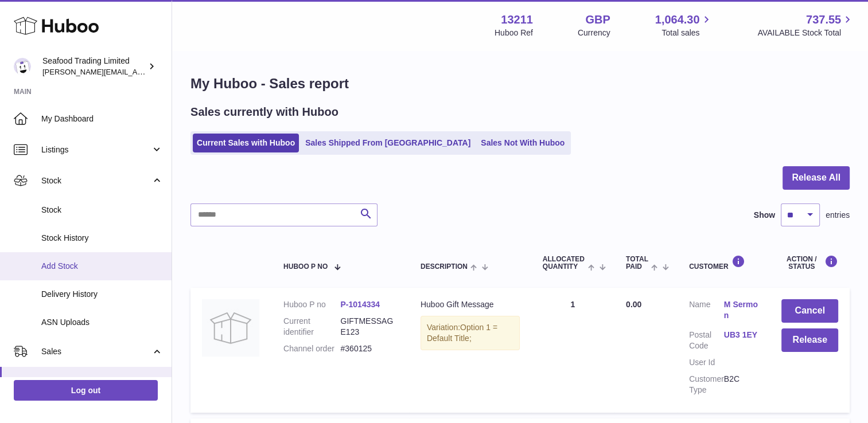 Image resolution: width=868 pixels, height=423 pixels. Describe the element at coordinates (809, 263) in the screenshot. I see `div: Action / Status` at that location.